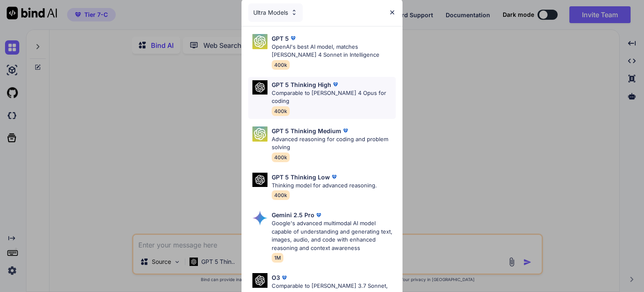 This screenshot has height=292, width=644. I want to click on p: GPT 5, so click(280, 38).